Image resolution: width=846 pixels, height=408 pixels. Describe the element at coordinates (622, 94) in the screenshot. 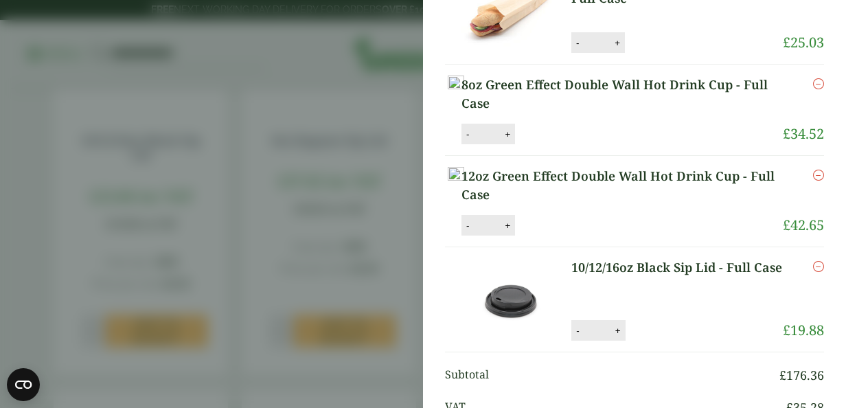

I see `a: 8oz Green Effect Double Wall Hot Drink Cup - Full Case` at that location.